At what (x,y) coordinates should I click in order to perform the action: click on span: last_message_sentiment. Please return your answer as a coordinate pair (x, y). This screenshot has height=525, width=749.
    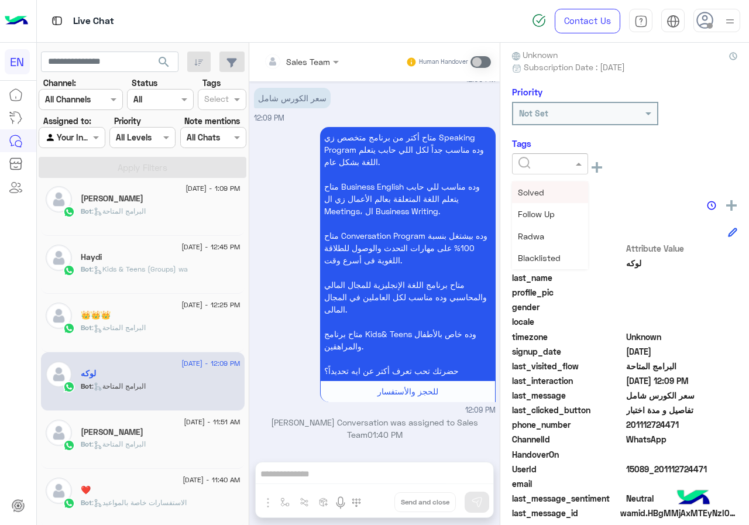
    Looking at the image, I should click on (568, 498).